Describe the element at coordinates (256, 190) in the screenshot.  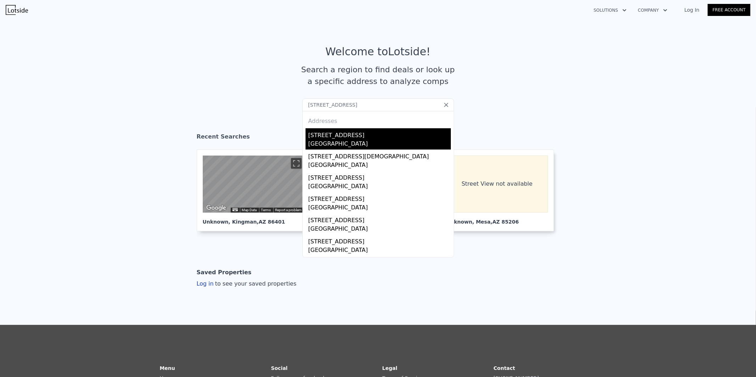
I see `a: Map Unknown, Kingman,AZ 86401` at that location.